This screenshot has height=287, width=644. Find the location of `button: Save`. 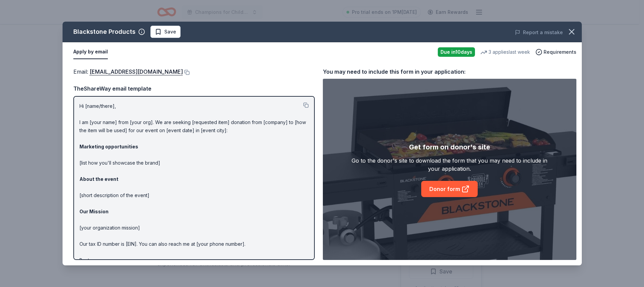

button: Save is located at coordinates (165, 32).